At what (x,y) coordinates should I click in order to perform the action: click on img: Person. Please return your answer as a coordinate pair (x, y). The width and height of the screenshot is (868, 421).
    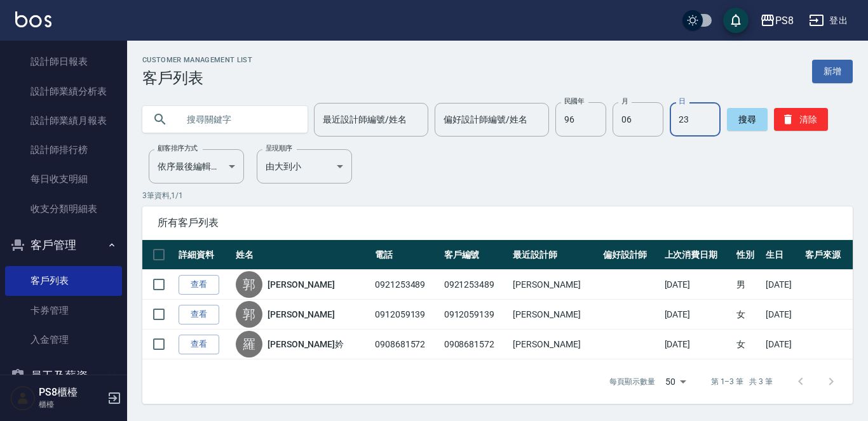
    Looking at the image, I should click on (23, 398).